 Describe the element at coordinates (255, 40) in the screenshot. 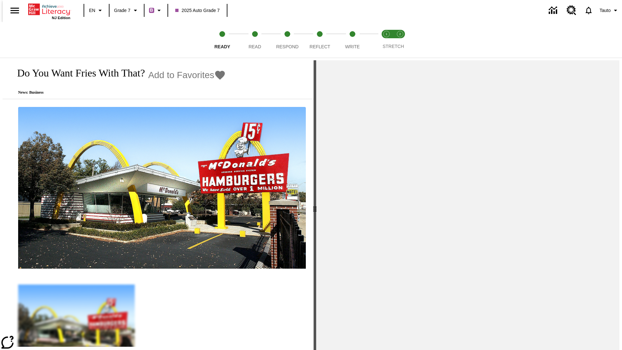

I see `button: Read step 2 of 5` at that location.